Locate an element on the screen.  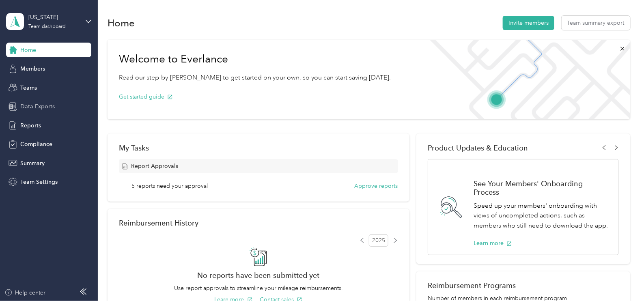
button: Approve reports is located at coordinates (376, 186).